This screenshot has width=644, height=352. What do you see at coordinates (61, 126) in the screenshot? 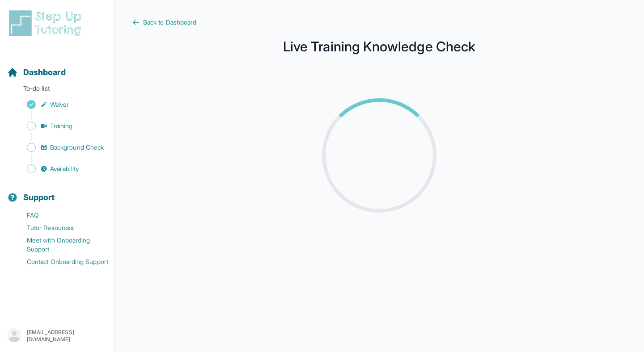
I see `span: Training` at bounding box center [61, 126].